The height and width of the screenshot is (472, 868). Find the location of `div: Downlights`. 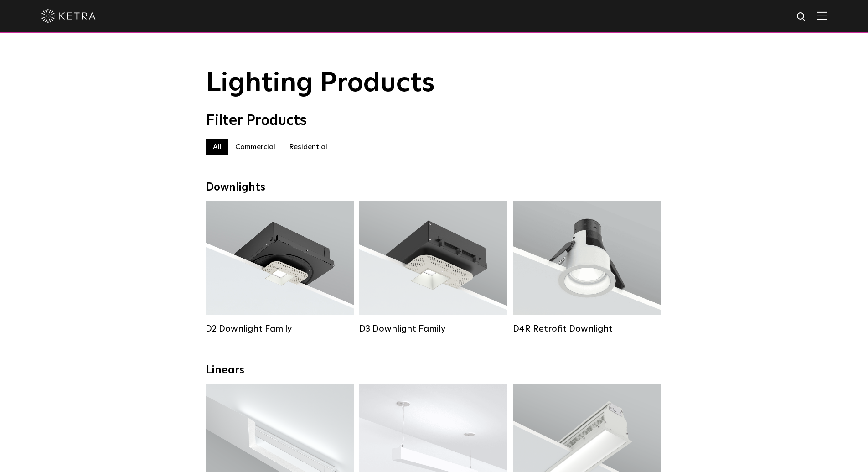

div: Downlights is located at coordinates (434, 187).